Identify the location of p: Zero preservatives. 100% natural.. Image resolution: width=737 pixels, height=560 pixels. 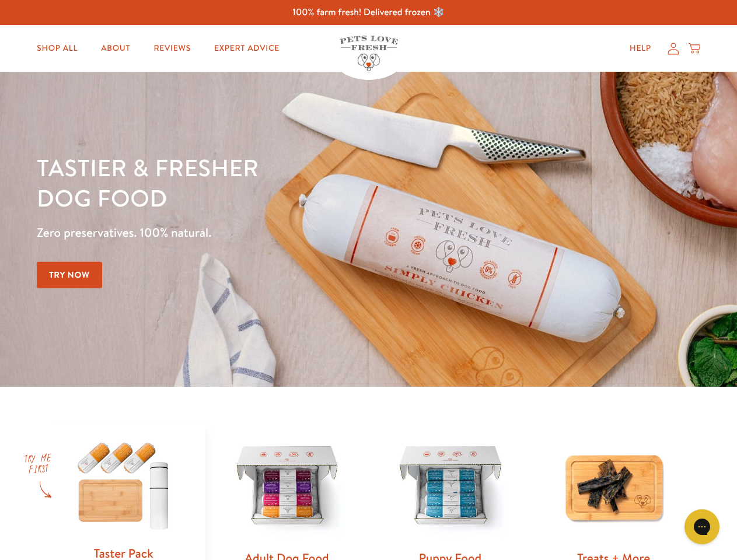
(258, 232).